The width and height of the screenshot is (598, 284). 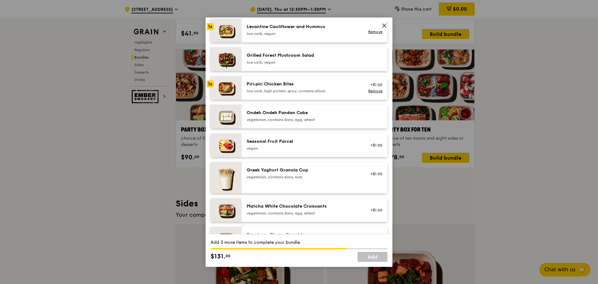 What do you see at coordinates (226, 145) in the screenshot?
I see `img: daily_normal_Seasonal_Fruit_Parcel__Horizontal_.jpg` at bounding box center [226, 145].